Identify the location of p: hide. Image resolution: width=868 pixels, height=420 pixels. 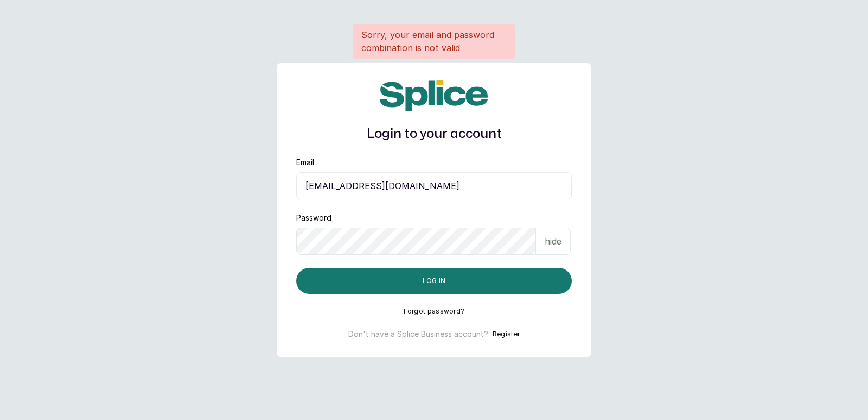
(553, 241).